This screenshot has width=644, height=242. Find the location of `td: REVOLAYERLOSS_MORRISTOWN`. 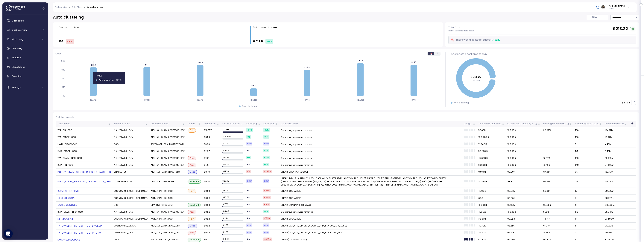

td: REVOLAYERLOSS_MORRISTOWN is located at coordinates (168, 144).